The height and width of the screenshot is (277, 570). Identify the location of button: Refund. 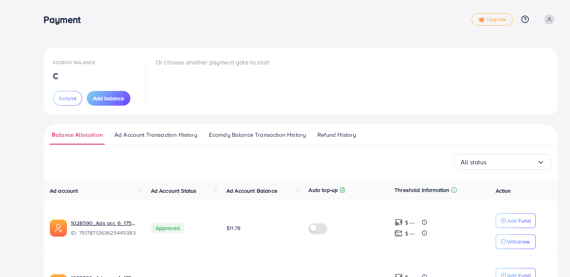
(67, 98).